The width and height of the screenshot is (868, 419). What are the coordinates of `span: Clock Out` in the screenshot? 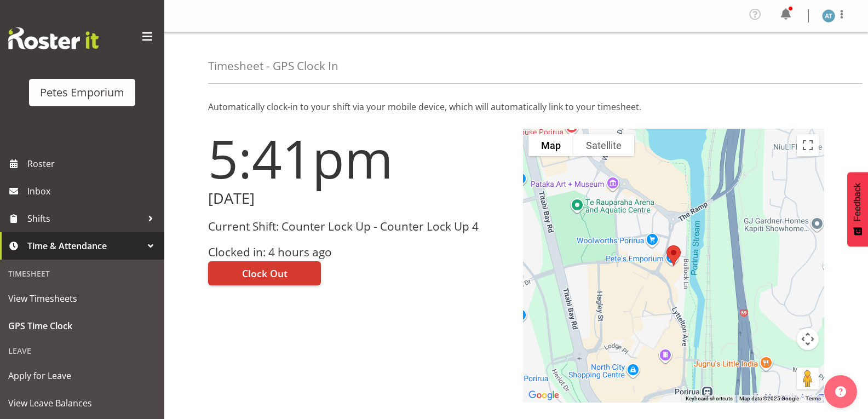 It's located at (265, 273).